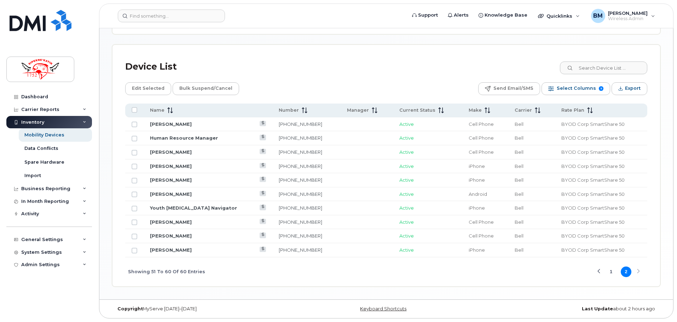 This screenshot has width=677, height=322. Describe the element at coordinates (151, 67) in the screenshot. I see `div: Device List` at that location.